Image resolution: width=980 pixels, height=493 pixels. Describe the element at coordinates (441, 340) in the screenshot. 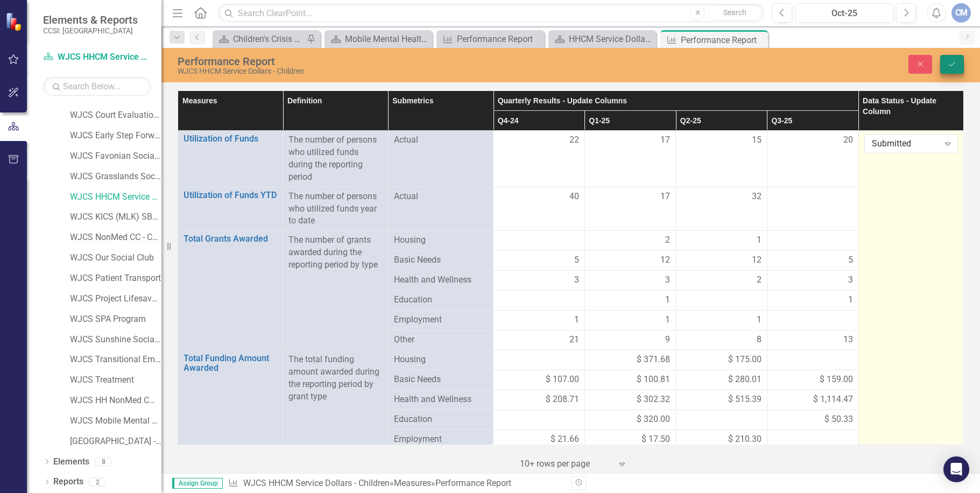

I see `span: Other` at that location.